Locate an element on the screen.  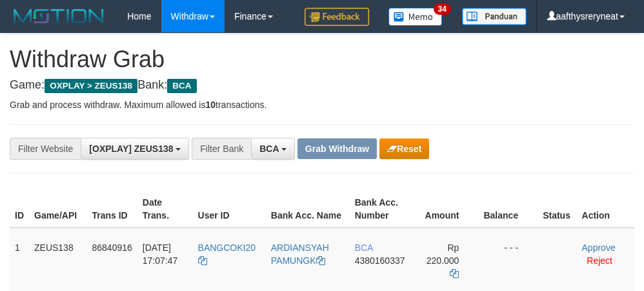
th: Trans ID is located at coordinates (111, 208).